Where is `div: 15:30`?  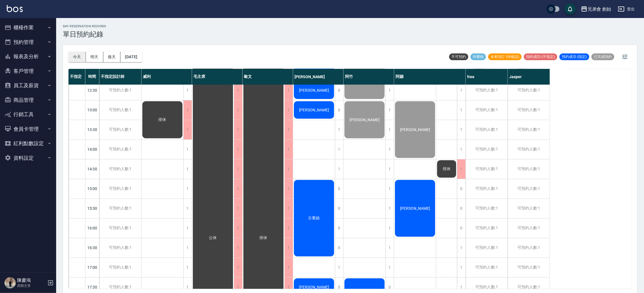 div: 15:30 is located at coordinates (92, 208).